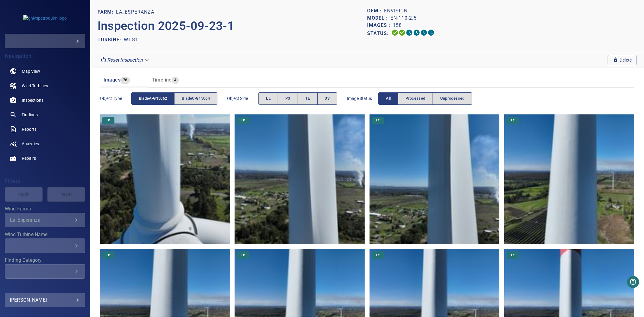 Image resolution: width=644 pixels, height=317 pixels. Describe the element at coordinates (268, 98) in the screenshot. I see `button: LE` at that location.